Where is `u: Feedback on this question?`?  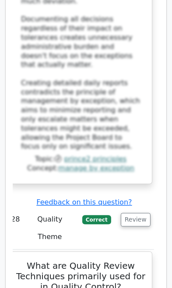 u: Feedback on this question? is located at coordinates (84, 202).